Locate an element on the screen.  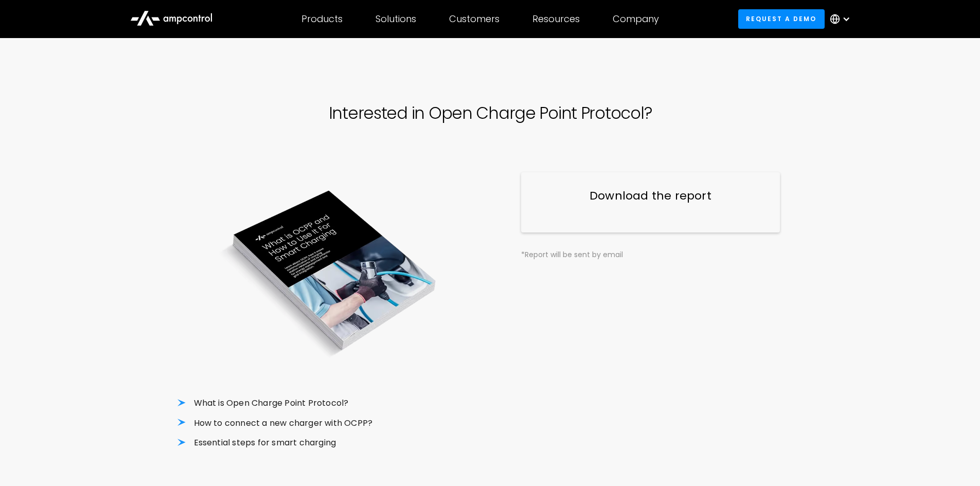
div: Company is located at coordinates (636, 19).